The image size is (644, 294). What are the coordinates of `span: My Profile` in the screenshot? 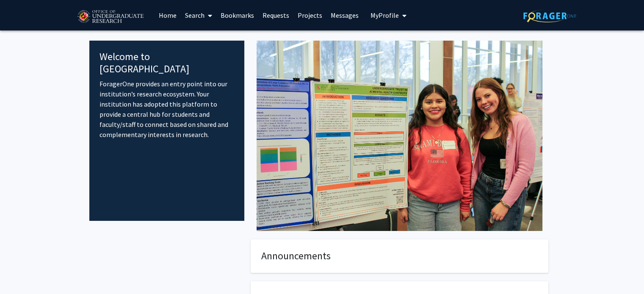 It's located at (385, 16).